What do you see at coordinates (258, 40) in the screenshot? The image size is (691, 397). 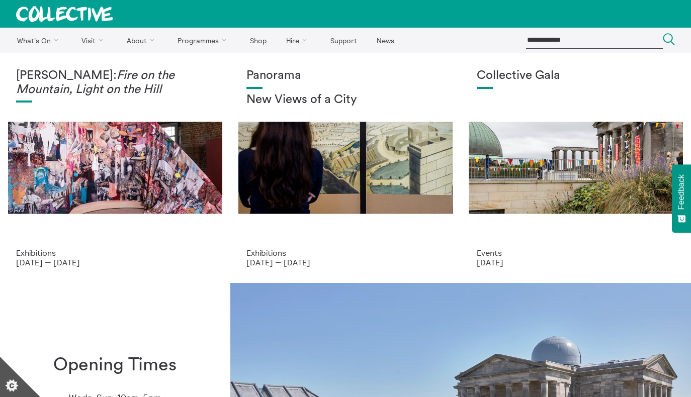 I see `a: Shop` at bounding box center [258, 40].